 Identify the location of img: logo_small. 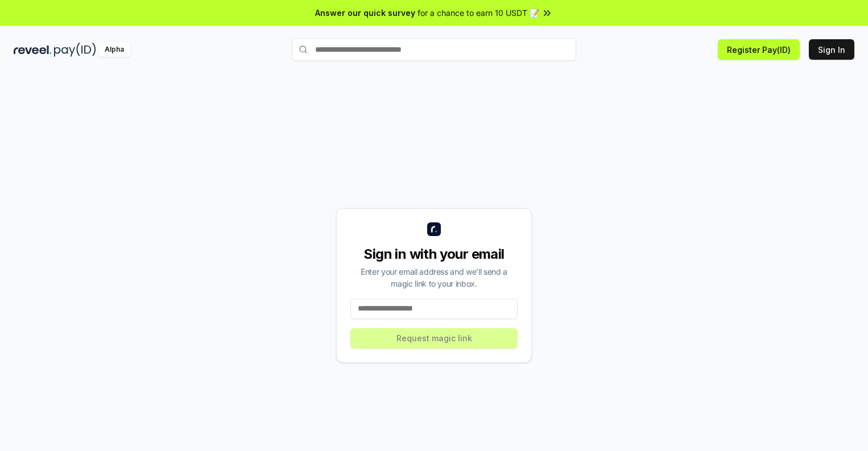
(434, 230).